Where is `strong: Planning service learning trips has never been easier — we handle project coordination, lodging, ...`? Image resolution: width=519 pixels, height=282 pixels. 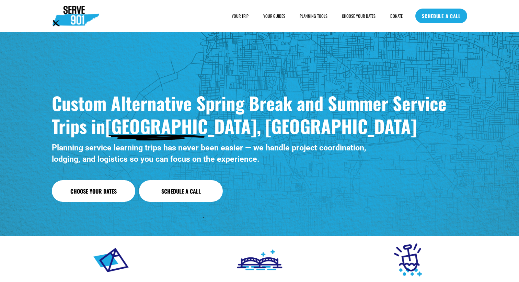 strong: Planning service learning trips has never been easier — we handle project coordination, lodging, ... is located at coordinates (210, 153).